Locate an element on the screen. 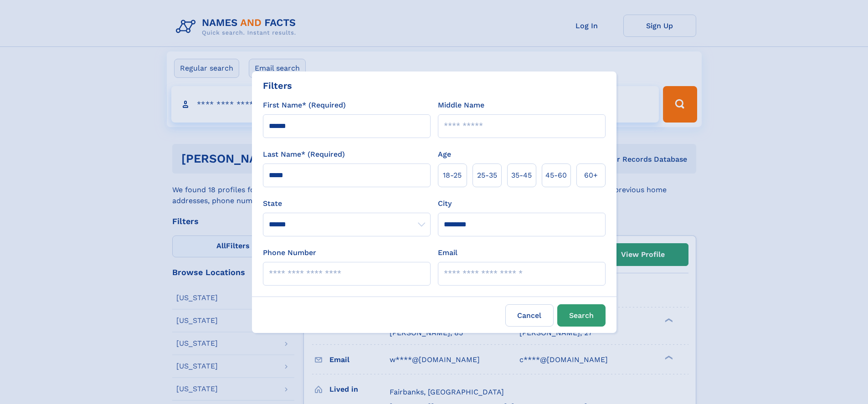 This screenshot has width=868, height=404. label: Last Name* (Required) is located at coordinates (304, 155).